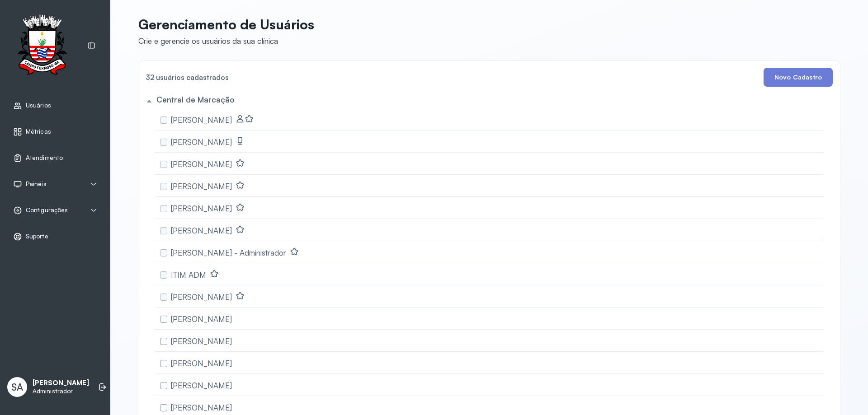  Describe the element at coordinates (187, 78) in the screenshot. I see `h4: 32 usuários cadastrados` at that location.